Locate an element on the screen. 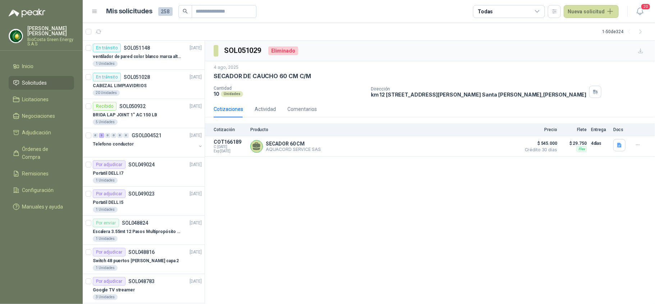 This screenshot has height=304, width=655. a: Adjudicación is located at coordinates (41, 132).